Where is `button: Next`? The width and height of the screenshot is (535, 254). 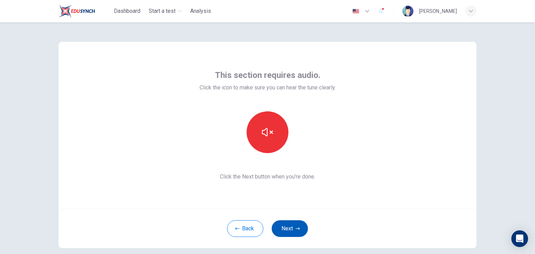 button: Next is located at coordinates (290, 229).